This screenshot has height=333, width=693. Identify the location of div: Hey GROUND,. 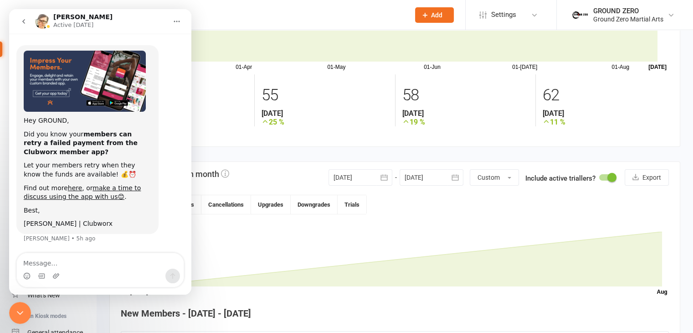
(78, 112).